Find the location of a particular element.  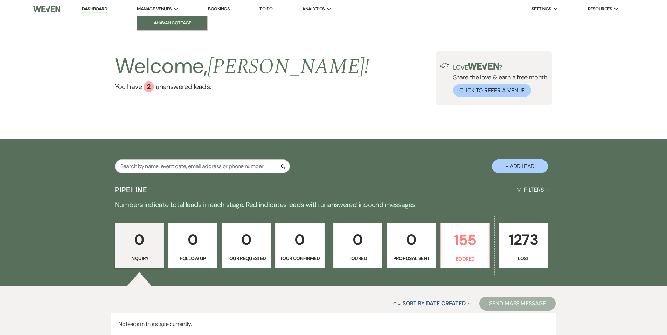

button: Filters is located at coordinates (533, 190).